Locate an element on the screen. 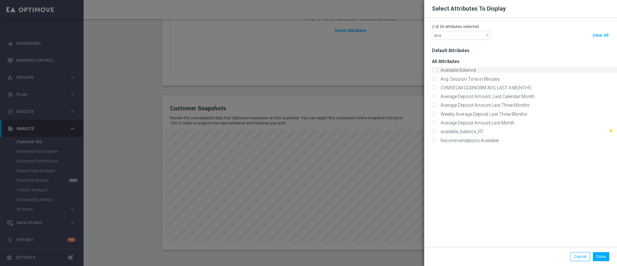 This screenshot has width=617, height=266. label: Recommendations Available is located at coordinates (469, 140).